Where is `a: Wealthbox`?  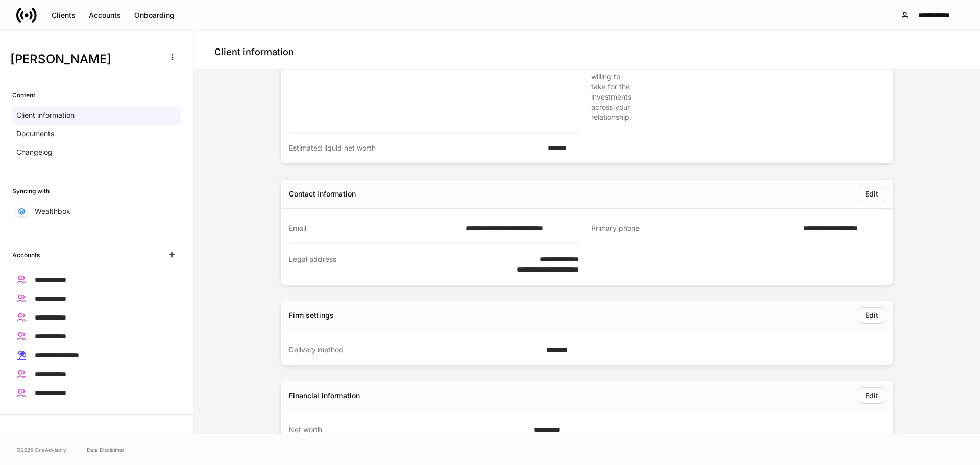
a: Wealthbox is located at coordinates (96, 211).